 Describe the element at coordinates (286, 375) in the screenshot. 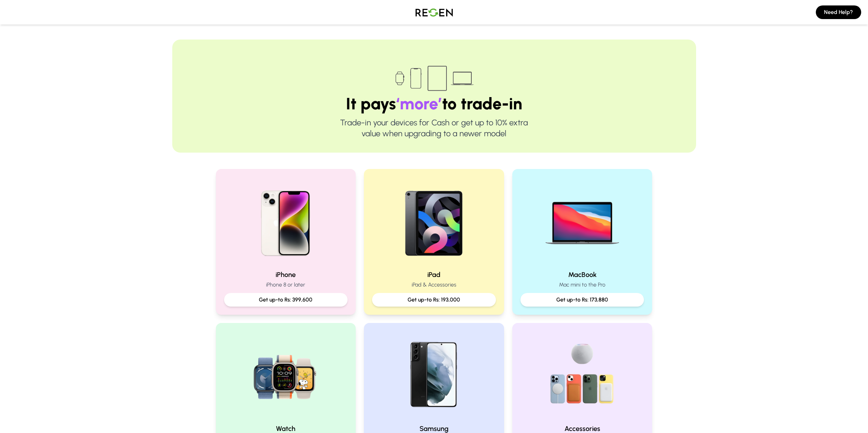

I see `img: Watch` at that location.